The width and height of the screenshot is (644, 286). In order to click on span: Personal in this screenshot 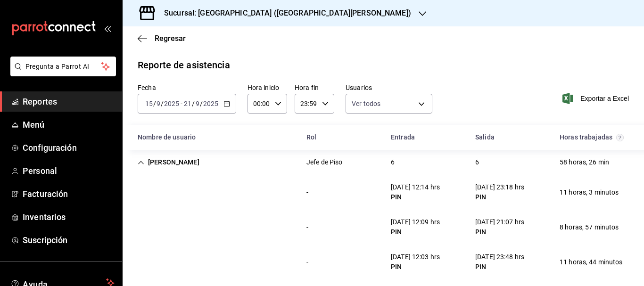, I will do `click(68, 171)`.